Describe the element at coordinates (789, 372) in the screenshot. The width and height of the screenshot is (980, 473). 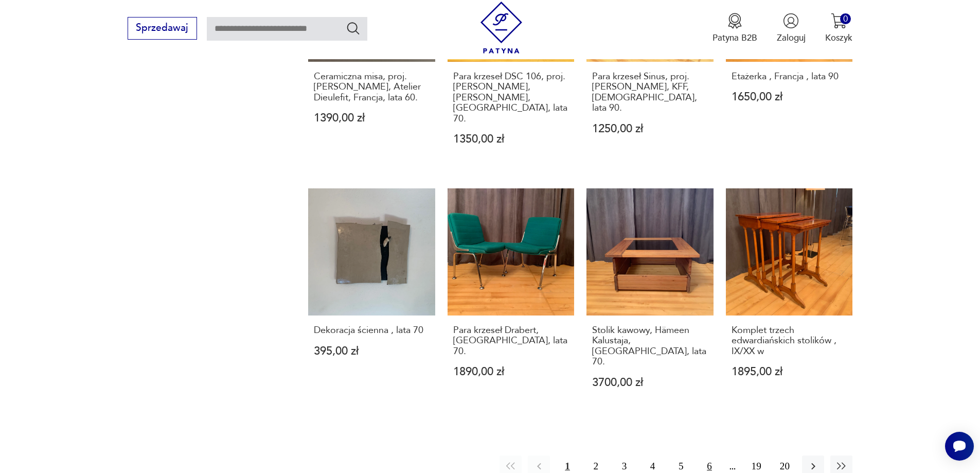
I see `p: 1895,00 zł` at that location.